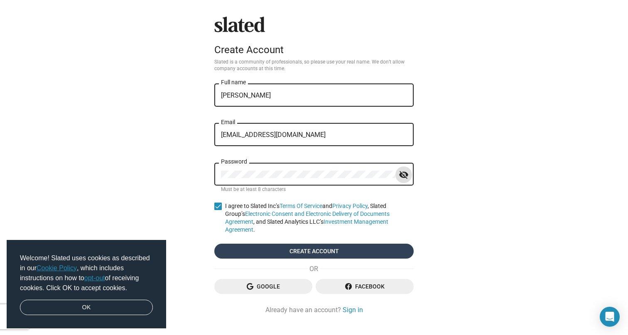 This screenshot has height=335, width=628. Describe the element at coordinates (610, 317) in the screenshot. I see `div: Open Intercom Messenger` at that location.